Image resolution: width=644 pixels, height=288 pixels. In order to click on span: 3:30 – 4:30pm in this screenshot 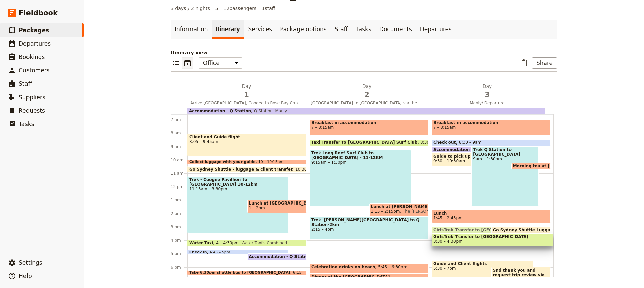, I will do `click(448, 241)`.